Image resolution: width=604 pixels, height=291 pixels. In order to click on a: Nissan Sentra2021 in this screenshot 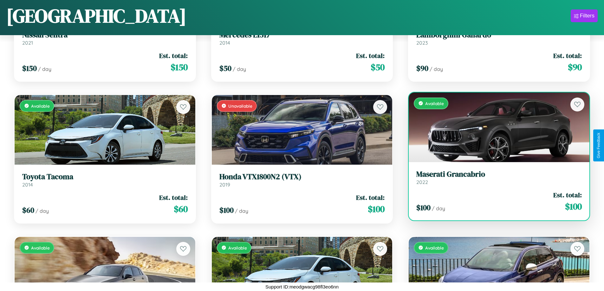, I will do `click(105, 38)`.